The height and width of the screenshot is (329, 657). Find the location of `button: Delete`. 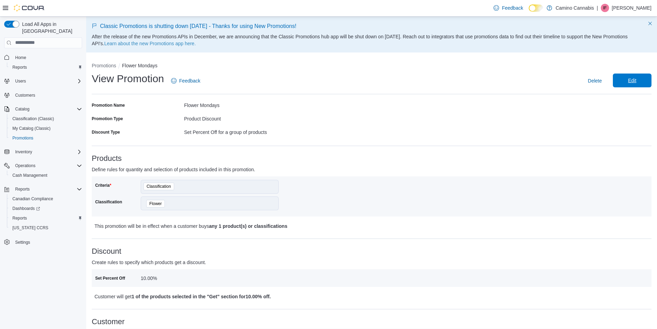

button: Delete is located at coordinates (595, 81).